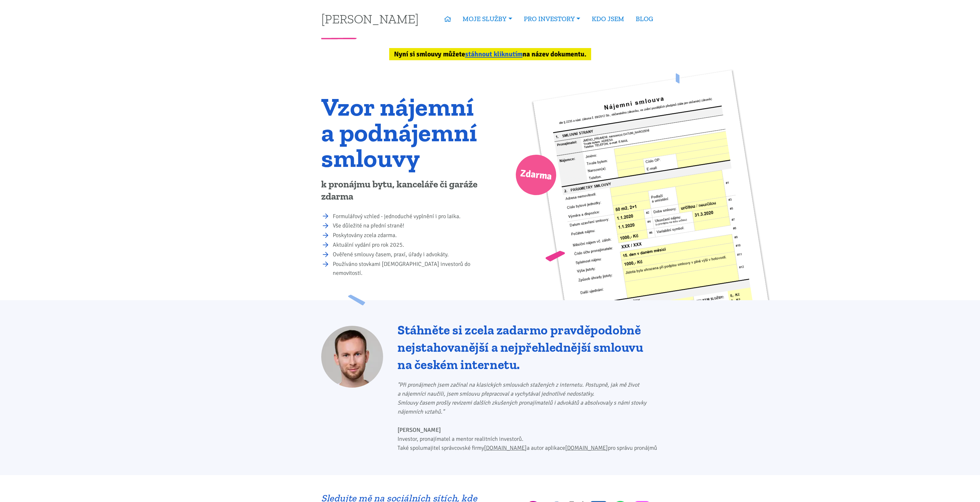  Describe the element at coordinates (522, 398) in the screenshot. I see `i: "Při pronájmech jsem začínal na klasických smlouvách stažených z internetu. Postupně, jak mě živo...` at that location.